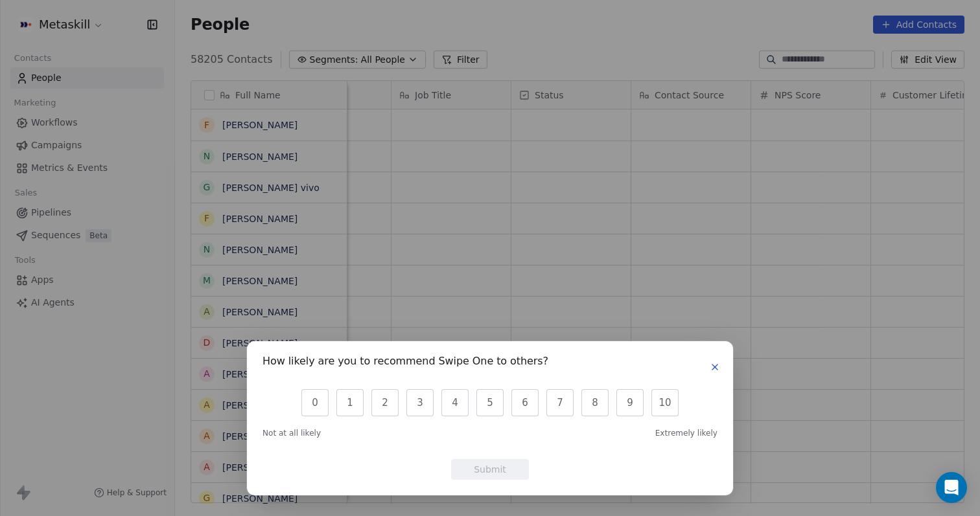 The image size is (980, 516). What do you see at coordinates (490, 469) in the screenshot?
I see `button: Submit` at bounding box center [490, 469].